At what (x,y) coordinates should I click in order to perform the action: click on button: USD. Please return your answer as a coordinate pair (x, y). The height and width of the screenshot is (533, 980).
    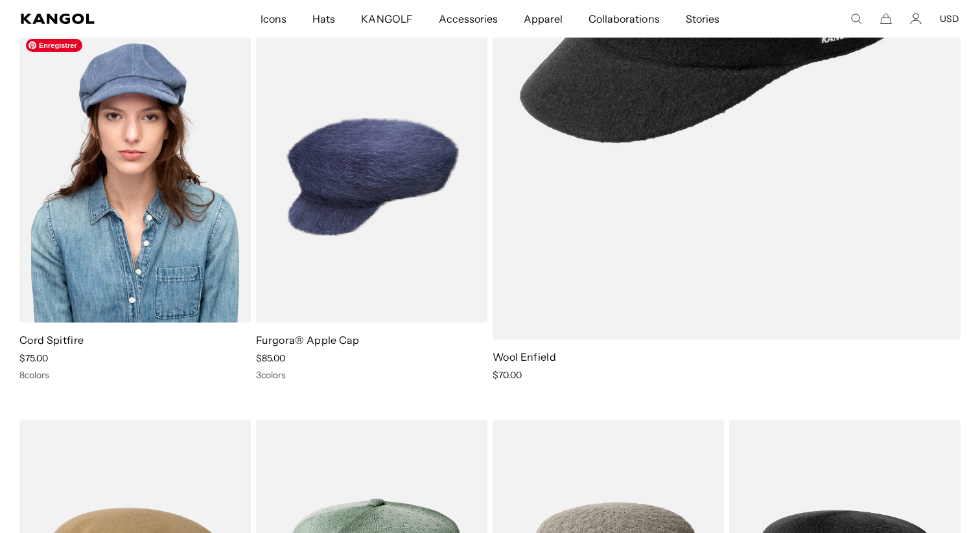
    Looking at the image, I should click on (949, 19).